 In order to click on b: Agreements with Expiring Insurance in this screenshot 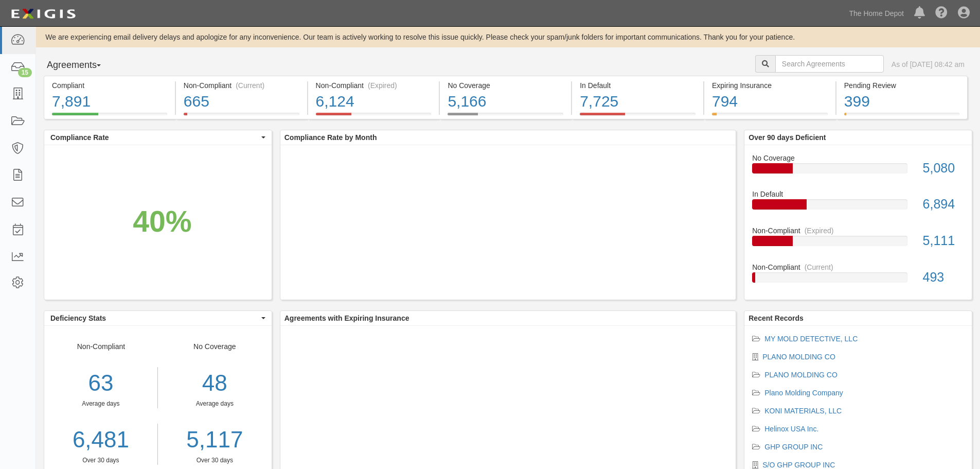, I will do `click(347, 318)`.